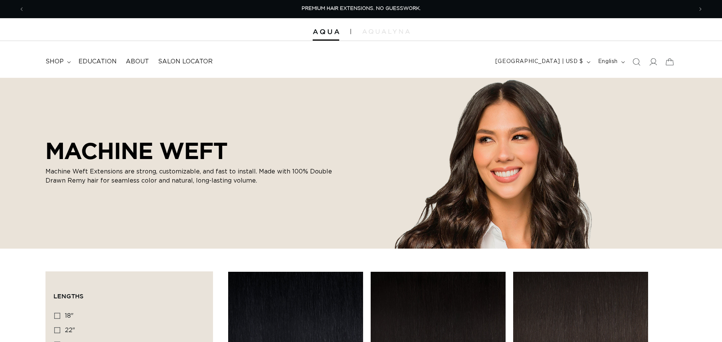  Describe the element at coordinates (137, 61) in the screenshot. I see `a: About` at that location.